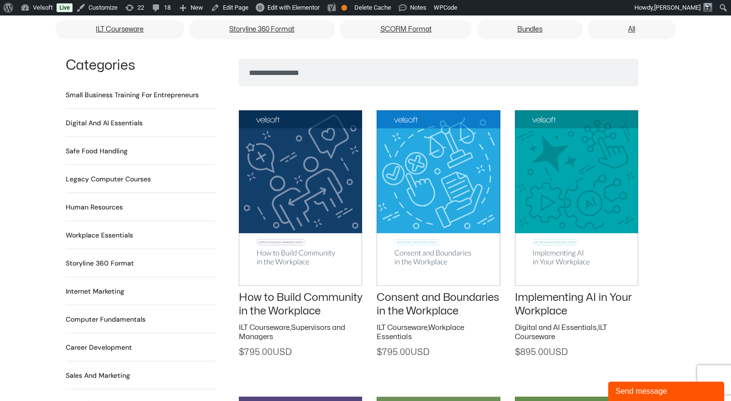  Describe the element at coordinates (631, 29) in the screenshot. I see `a: All` at that location.